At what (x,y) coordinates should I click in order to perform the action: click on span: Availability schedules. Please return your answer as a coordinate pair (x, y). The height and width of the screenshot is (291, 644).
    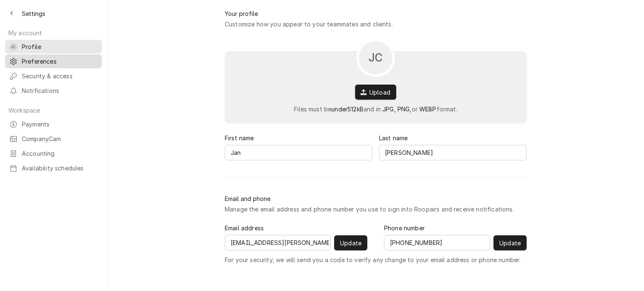
    Looking at the image, I should click on (60, 168).